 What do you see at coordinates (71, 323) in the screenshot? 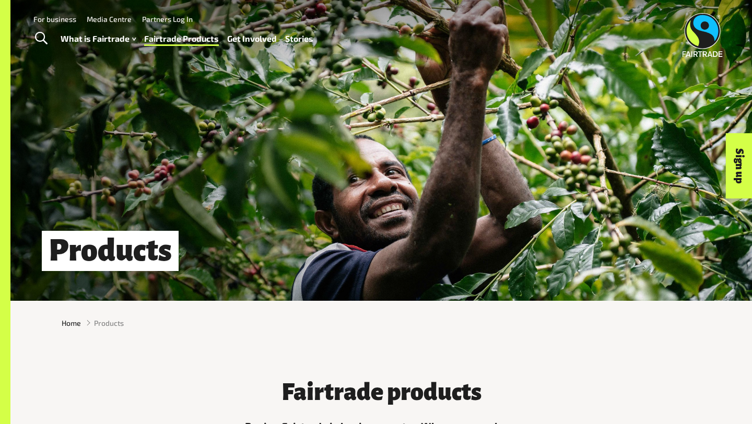
I see `a: Home` at bounding box center [71, 323].